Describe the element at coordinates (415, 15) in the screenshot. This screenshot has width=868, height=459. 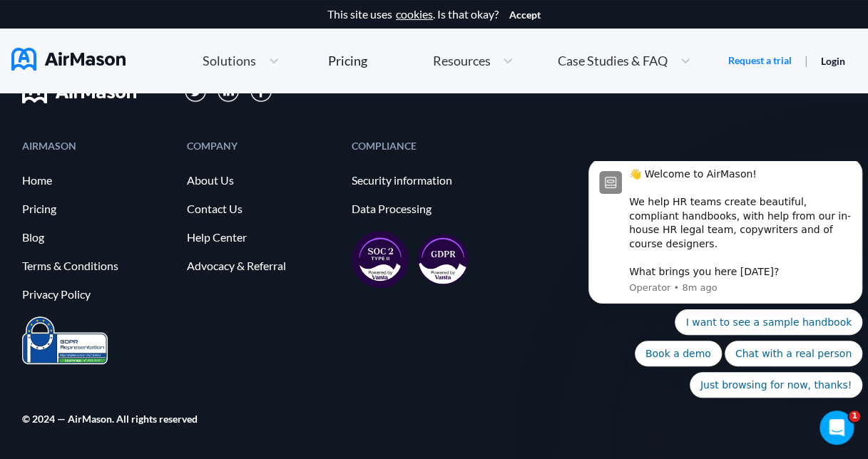
I see `a: cookies` at that location.